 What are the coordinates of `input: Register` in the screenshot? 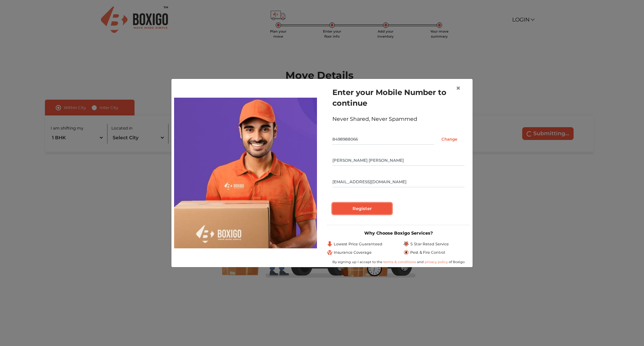 It's located at (362, 209).